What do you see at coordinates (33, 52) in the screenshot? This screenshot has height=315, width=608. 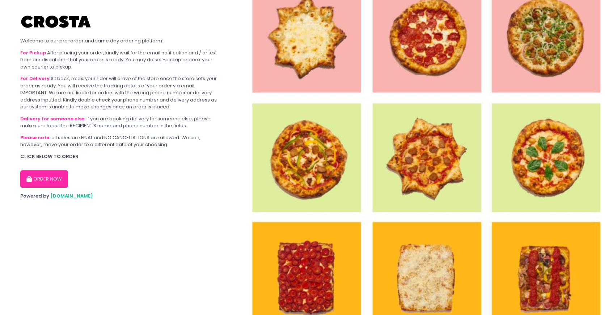 I see `b: For Pickup` at bounding box center [33, 52].